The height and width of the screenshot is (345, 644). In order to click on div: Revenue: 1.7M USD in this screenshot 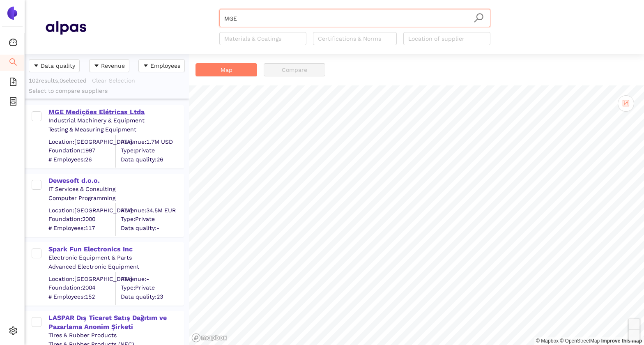, I will do `click(152, 141)`.